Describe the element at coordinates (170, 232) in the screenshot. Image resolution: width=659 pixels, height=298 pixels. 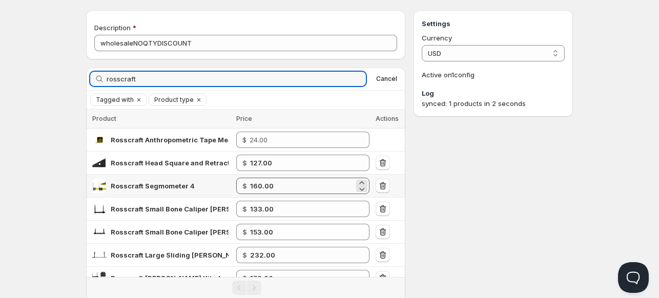
I see `div: Rosscraft Small Bone Caliper Campbell 10` at that location.